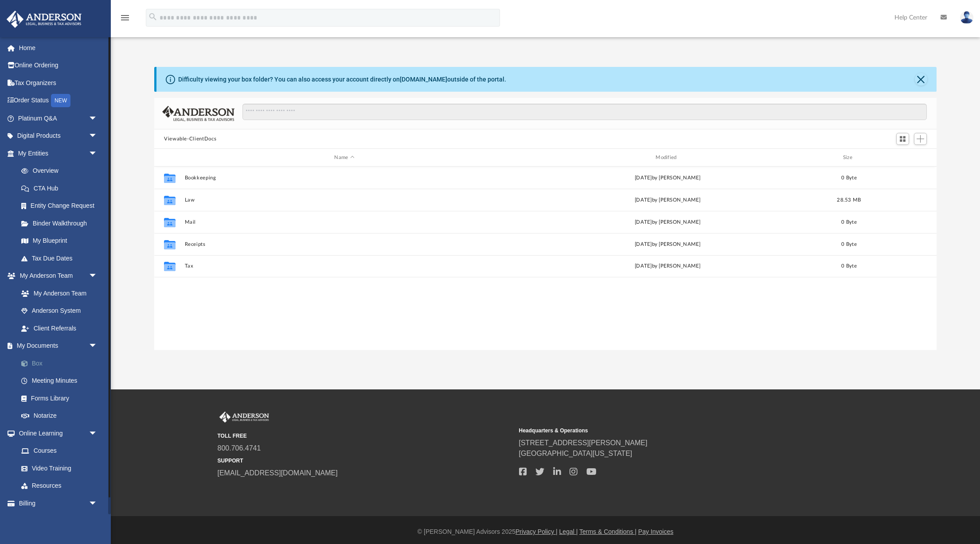 The width and height of the screenshot is (980, 544). I want to click on input: Search files and folders, so click(585, 112).